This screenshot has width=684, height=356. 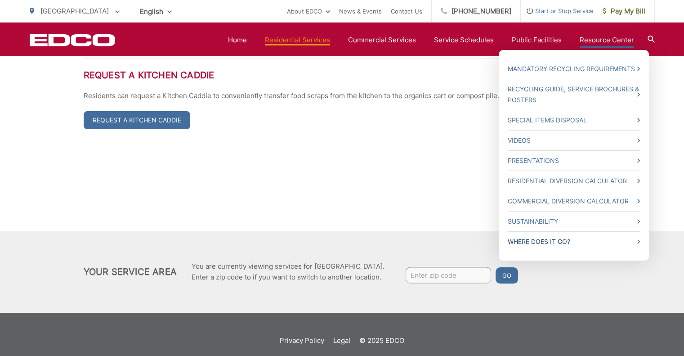 I want to click on a: Legal, so click(x=342, y=340).